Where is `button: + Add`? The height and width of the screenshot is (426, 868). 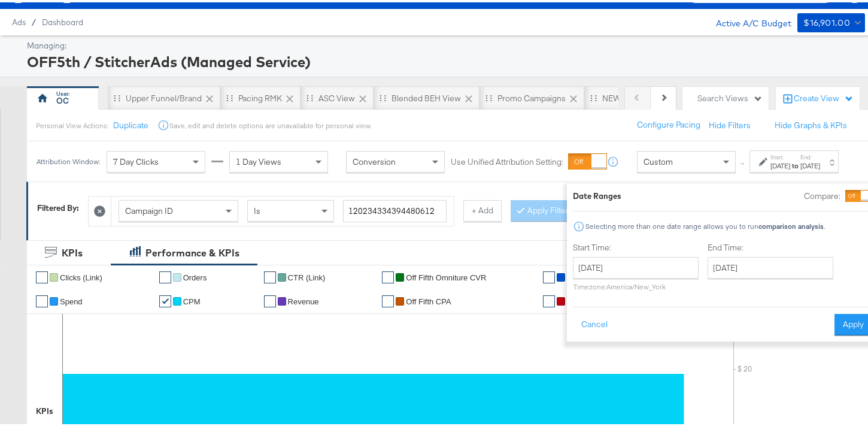
button: + Add is located at coordinates (483, 208).